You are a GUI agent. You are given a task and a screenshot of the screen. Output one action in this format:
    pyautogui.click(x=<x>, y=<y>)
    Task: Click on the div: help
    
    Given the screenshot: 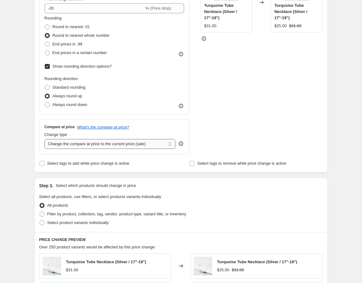 What is the action you would take?
    pyautogui.click(x=181, y=144)
    